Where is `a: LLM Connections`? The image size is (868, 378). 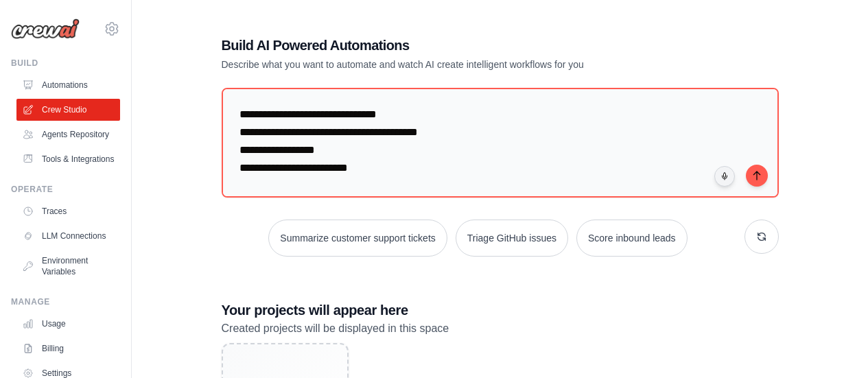 a: LLM Connections is located at coordinates (68, 236).